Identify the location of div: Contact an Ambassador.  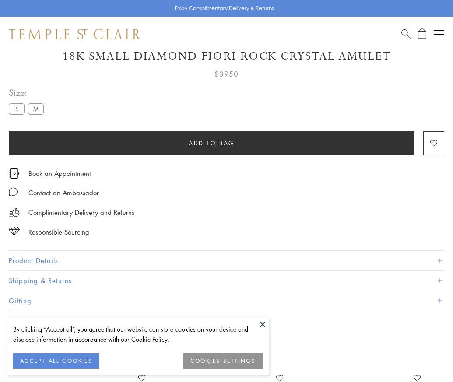
(63, 193).